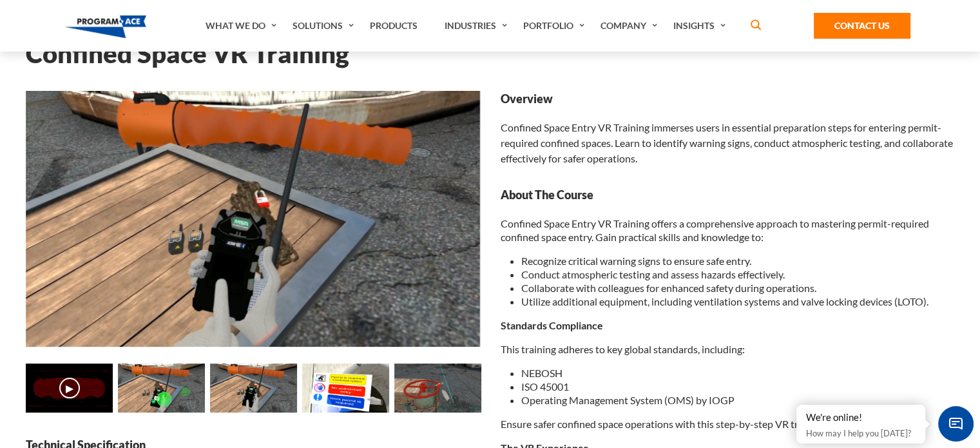 The image size is (980, 448). I want to click on p: This training adheres to key global standards, including:, so click(727, 348).